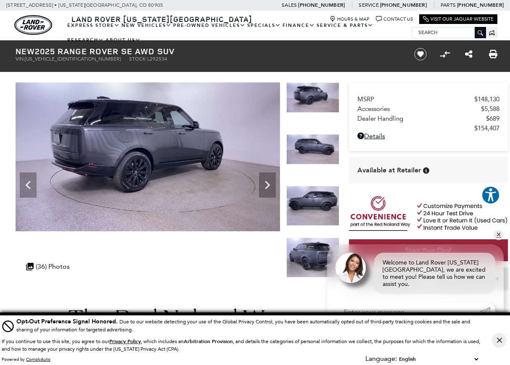 The width and height of the screenshot is (510, 365). Describe the element at coordinates (448, 5) in the screenshot. I see `span: Parts` at that location.